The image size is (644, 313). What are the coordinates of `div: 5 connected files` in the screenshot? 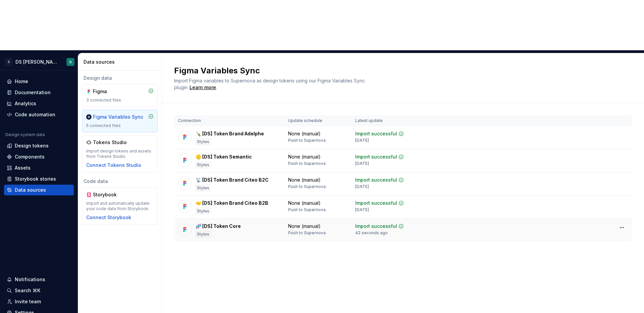 It's located at (120, 126).